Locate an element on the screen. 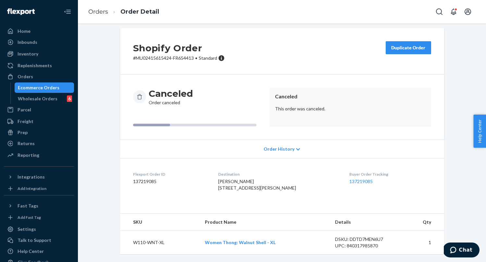 This screenshot has width=486, height=262. a: Settings is located at coordinates (39, 229).